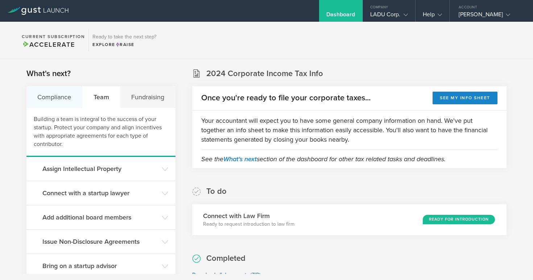  I want to click on h2: What's next?, so click(49, 74).